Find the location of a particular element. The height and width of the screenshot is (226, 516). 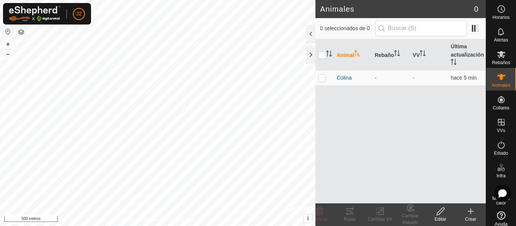

font: Crear is located at coordinates (471, 220).